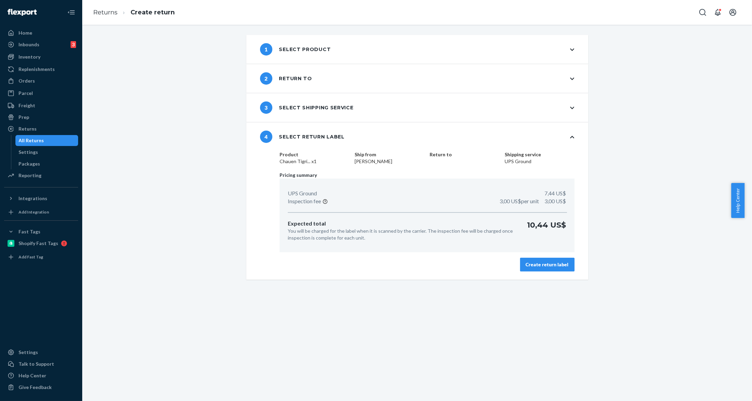 This screenshot has height=401, width=752. Describe the element at coordinates (307, 108) in the screenshot. I see `div: Select shipping service` at that location.